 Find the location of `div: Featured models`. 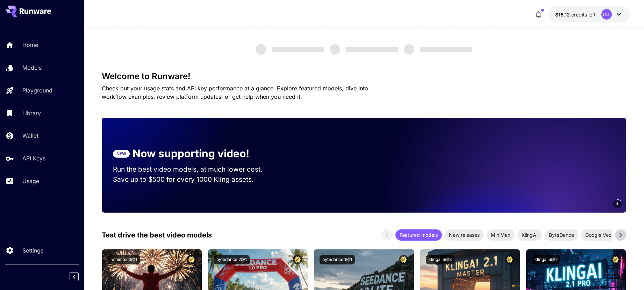

div: Featured models is located at coordinates (419, 235).